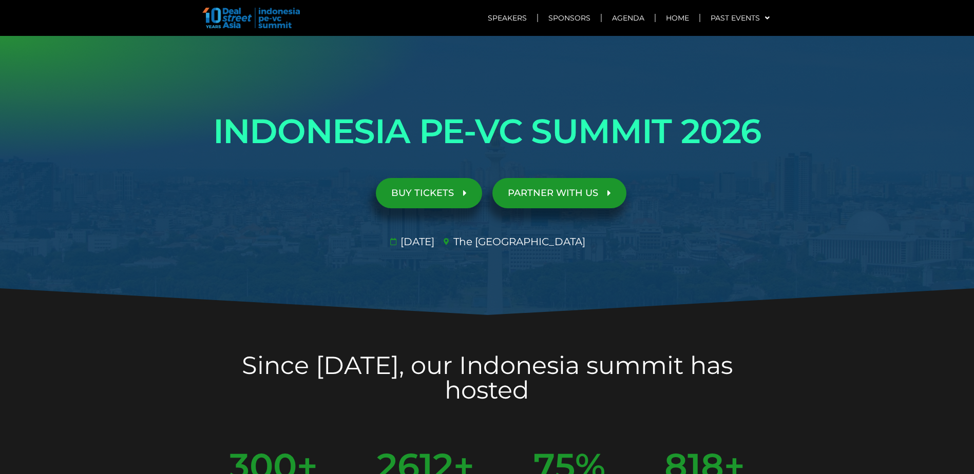 The image size is (974, 474). I want to click on a: Agenda, so click(628, 18).